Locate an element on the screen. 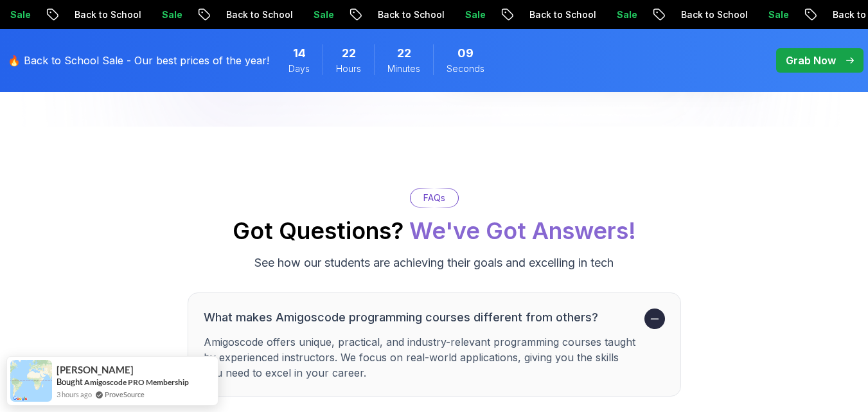  p: 🔥 Back to School Sale - Our best prices of the year! is located at coordinates (138, 60).